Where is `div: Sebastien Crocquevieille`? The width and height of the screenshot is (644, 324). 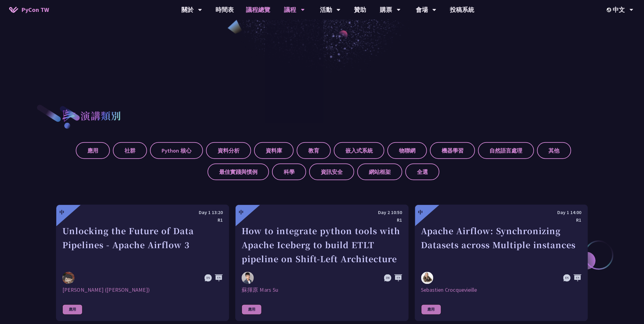 div: Sebastien Crocquevieille is located at coordinates (501, 290).